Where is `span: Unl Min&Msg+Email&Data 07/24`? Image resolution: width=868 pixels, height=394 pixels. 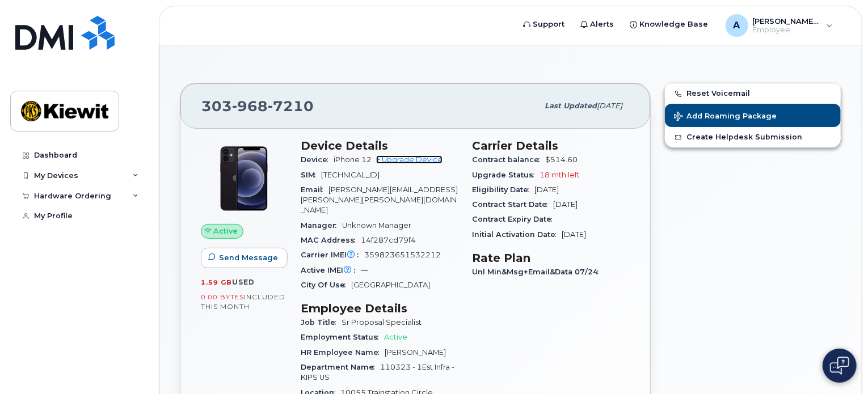 span: Unl Min&Msg+Email&Data 07/24 is located at coordinates (538, 272).